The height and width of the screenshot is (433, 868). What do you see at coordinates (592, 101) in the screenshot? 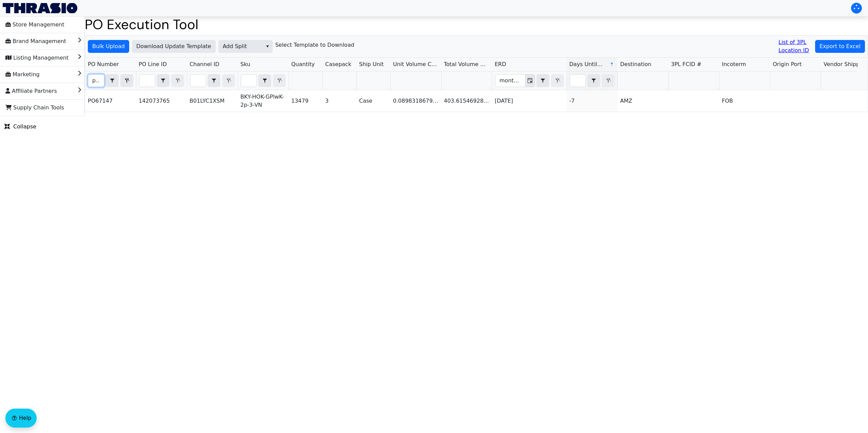
I see `td: -7` at bounding box center [592, 101].